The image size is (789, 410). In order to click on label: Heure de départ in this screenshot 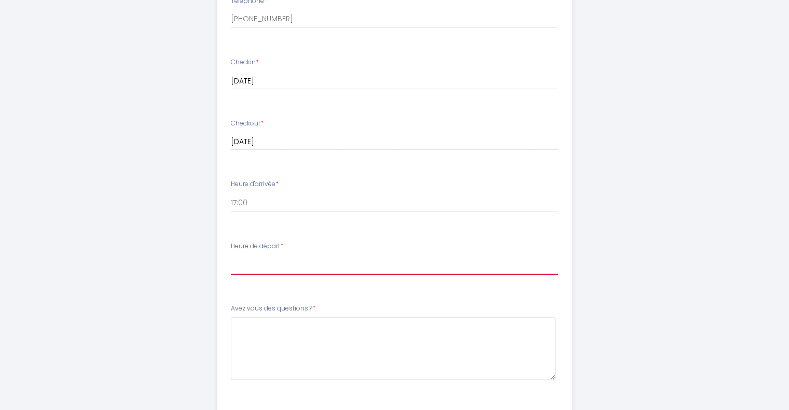, I will do `click(257, 246)`.